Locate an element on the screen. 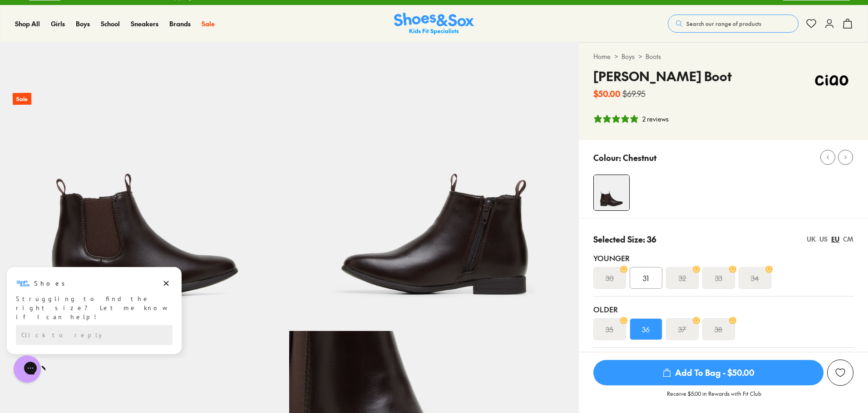 Image resolution: width=868 pixels, height=413 pixels. div: EU is located at coordinates (836, 239).